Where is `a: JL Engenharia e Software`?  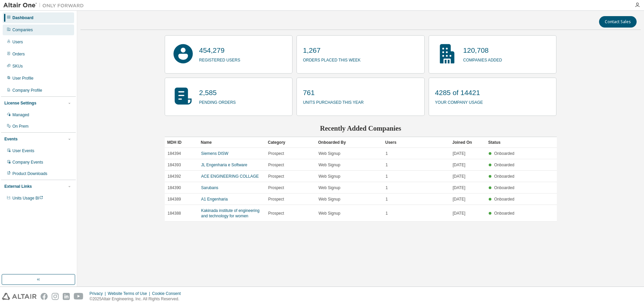 a: JL Engenharia e Software is located at coordinates (224, 165).